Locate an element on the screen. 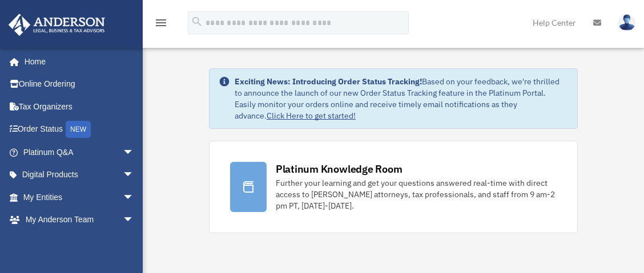 The image size is (644, 273). a: My Documentsarrow_drop_down is located at coordinates (79, 242).